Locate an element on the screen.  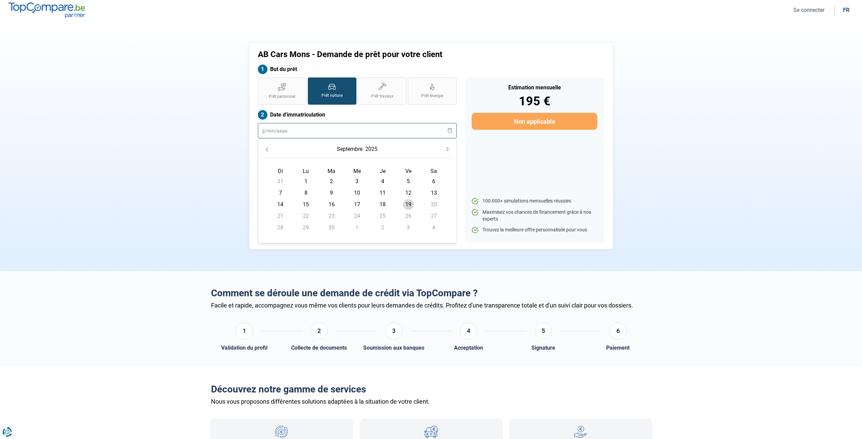
span: 24 is located at coordinates (357, 216).